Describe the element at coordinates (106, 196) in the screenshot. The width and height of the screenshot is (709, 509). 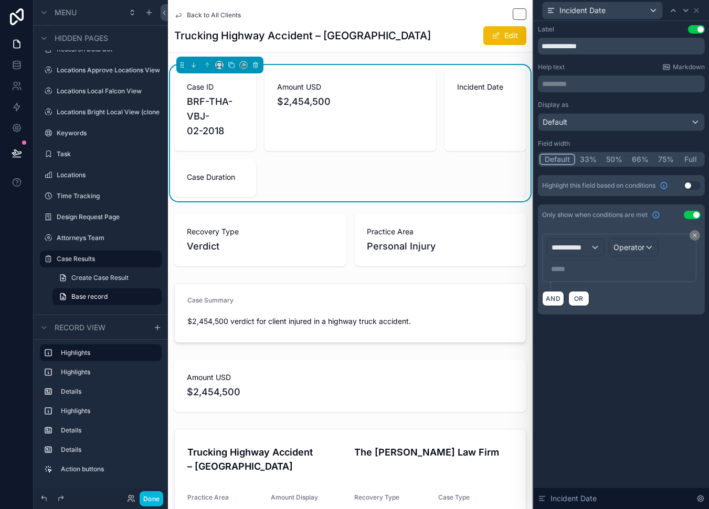
I see `label: Time Tracking` at that location.